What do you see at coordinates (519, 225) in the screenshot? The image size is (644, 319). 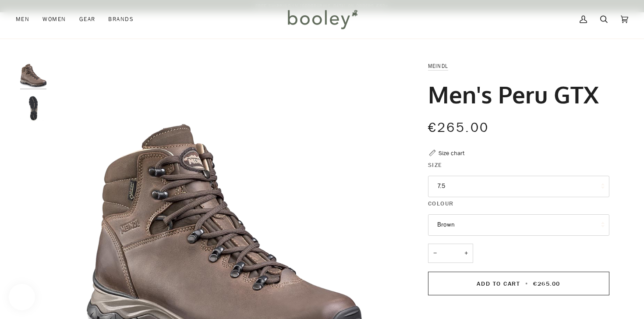 I see `button: Brown` at bounding box center [519, 225].